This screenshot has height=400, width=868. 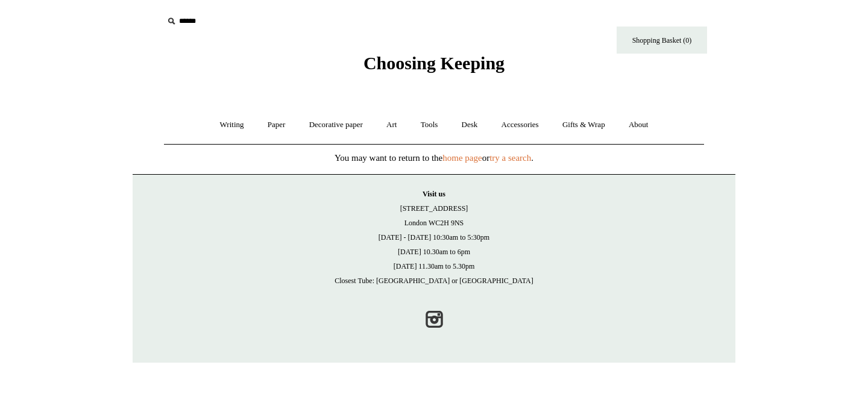 What do you see at coordinates (638, 125) in the screenshot?
I see `a: About` at bounding box center [638, 125].